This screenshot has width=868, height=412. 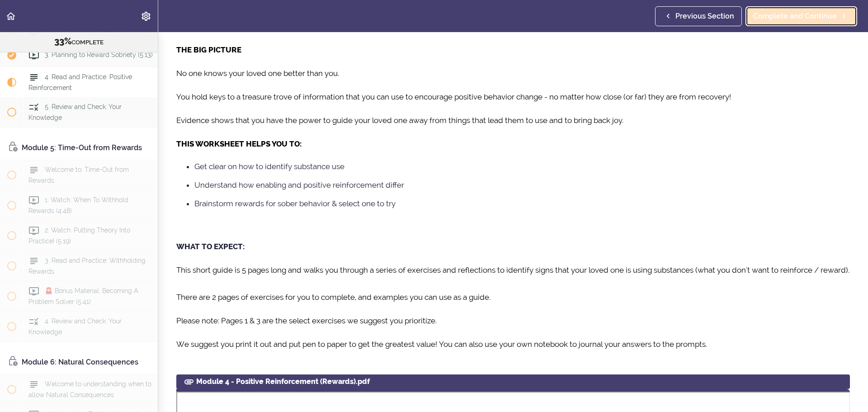 What do you see at coordinates (78, 206) in the screenshot?
I see `span: 1. Watch: When To Withhold Rewards (4:48)` at bounding box center [78, 206].